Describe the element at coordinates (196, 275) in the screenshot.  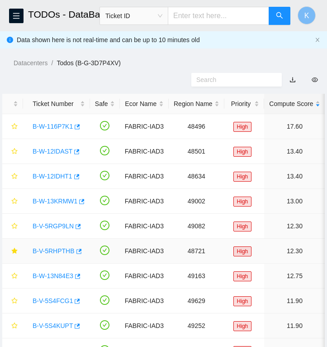
I see `td: 49163` at that location.